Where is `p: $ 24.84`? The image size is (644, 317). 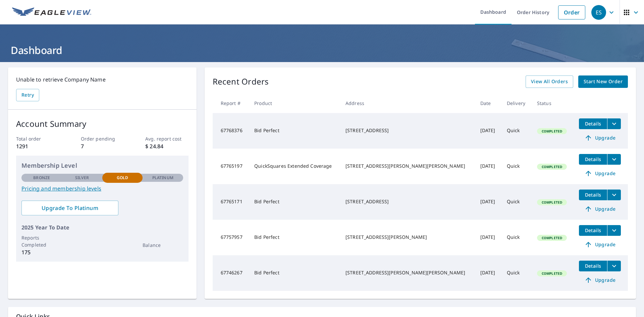
p: $ 24.84 is located at coordinates (167, 146).